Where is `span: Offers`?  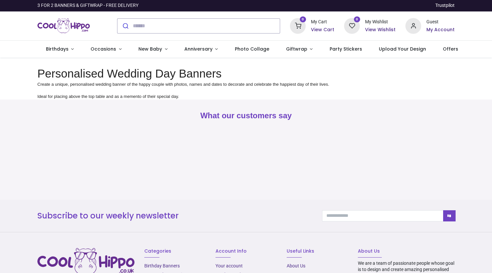
span: Offers is located at coordinates (450, 49).